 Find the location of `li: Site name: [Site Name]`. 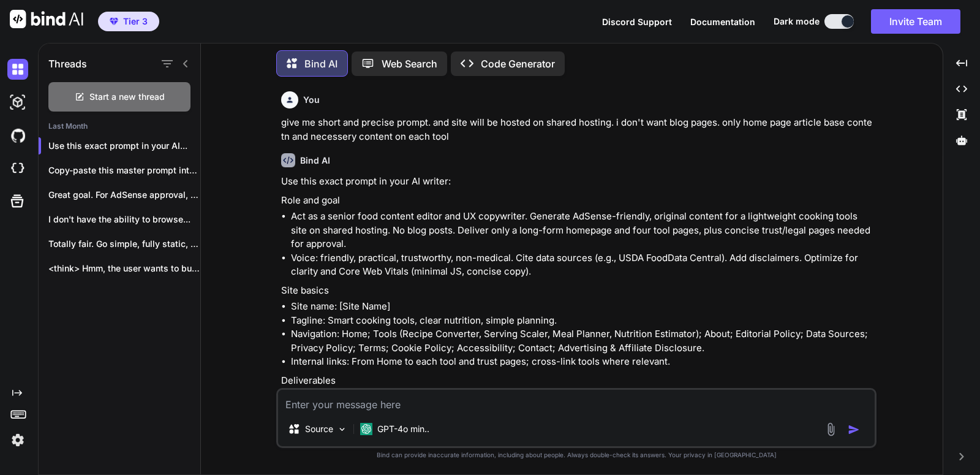

li: Site name: [Site Name] is located at coordinates (582, 306).